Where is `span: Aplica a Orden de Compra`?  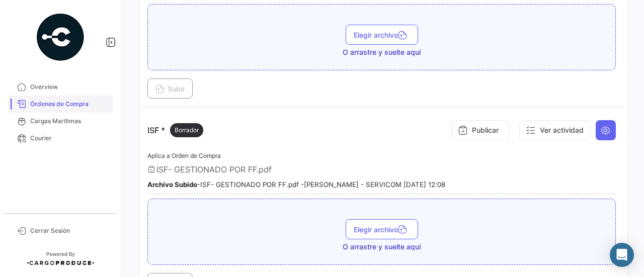
span: Aplica a Orden de Compra is located at coordinates (184, 156).